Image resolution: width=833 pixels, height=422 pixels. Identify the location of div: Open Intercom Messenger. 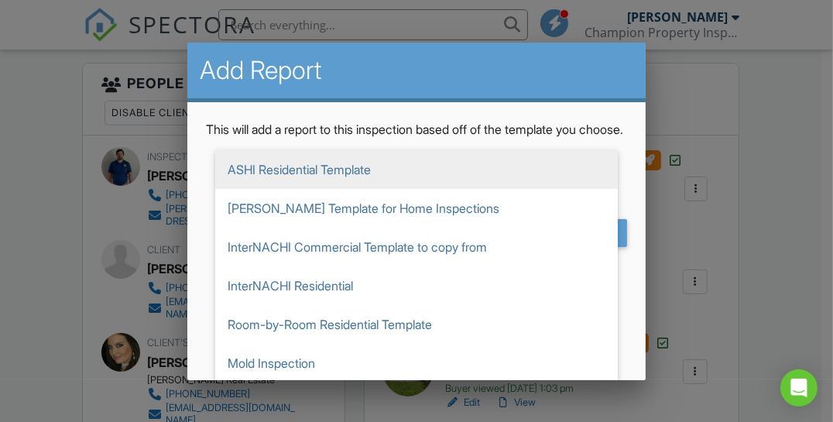
(799, 388).